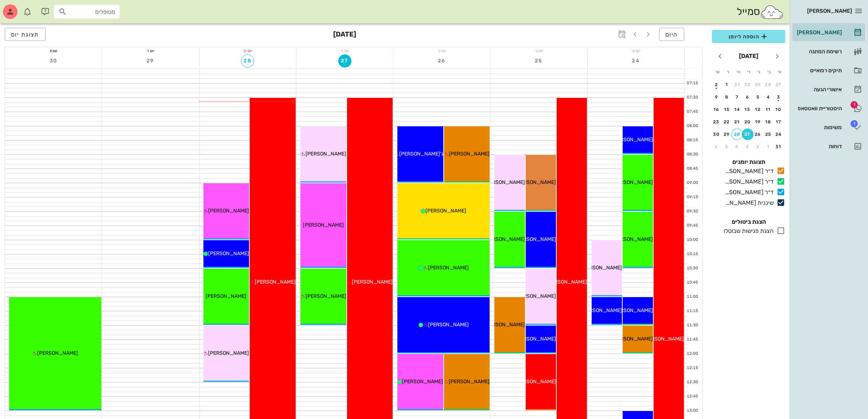 This screenshot has width=868, height=419. I want to click on h4: הצגת ביטולים, so click(748, 222).